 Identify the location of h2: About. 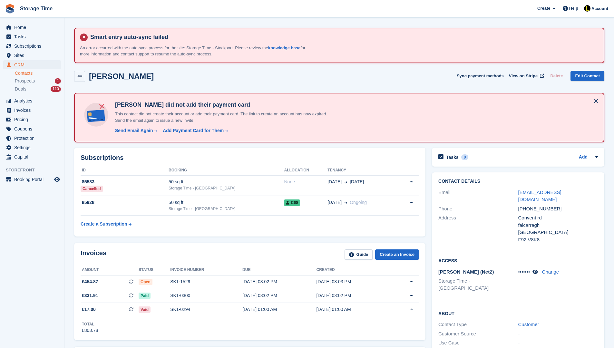
(518, 313).